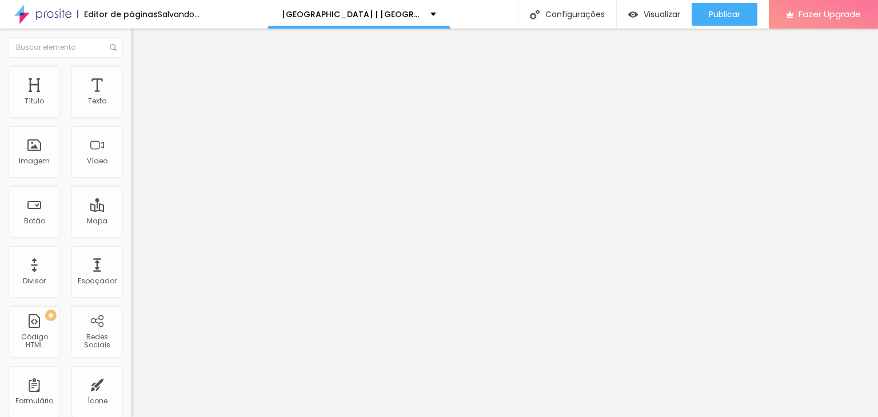 The image size is (878, 417). I want to click on div: Texto, so click(97, 101).